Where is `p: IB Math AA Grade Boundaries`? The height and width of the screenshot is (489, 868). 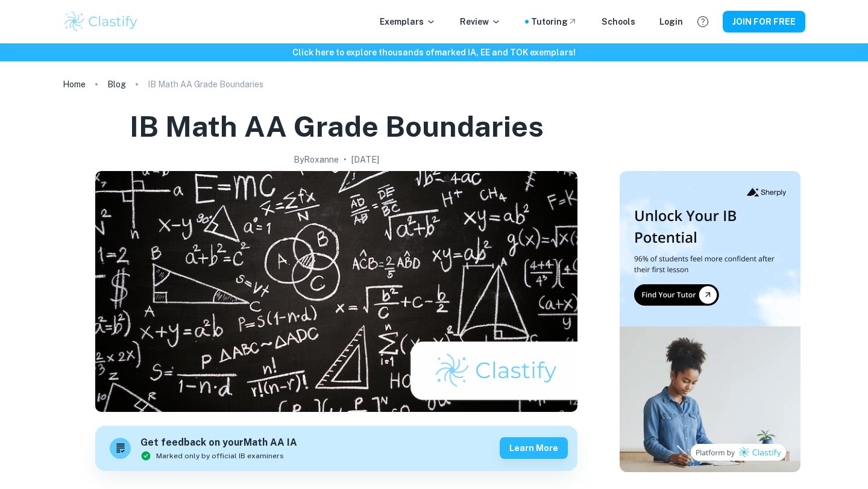
p: IB Math AA Grade Boundaries is located at coordinates (206, 84).